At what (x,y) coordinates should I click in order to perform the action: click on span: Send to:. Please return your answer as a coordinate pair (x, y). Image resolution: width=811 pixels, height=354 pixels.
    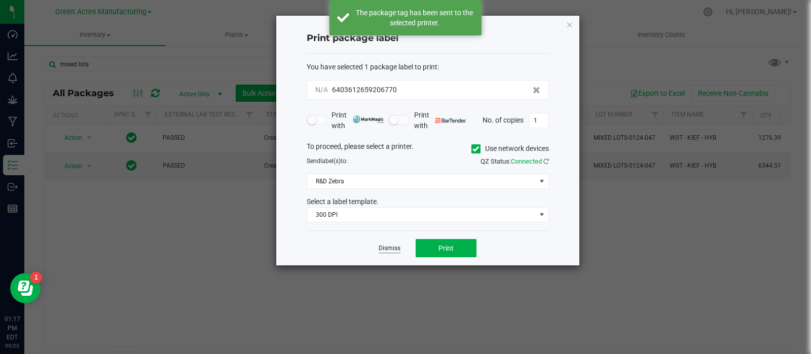
    Looking at the image, I should click on (327, 161).